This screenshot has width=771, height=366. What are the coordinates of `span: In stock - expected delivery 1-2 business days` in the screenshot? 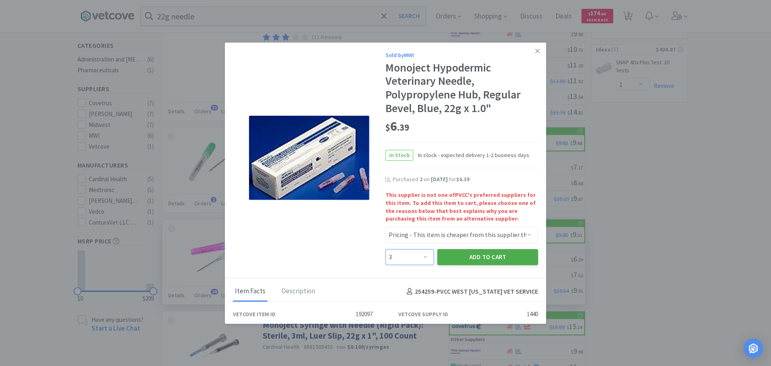 It's located at (471, 155).